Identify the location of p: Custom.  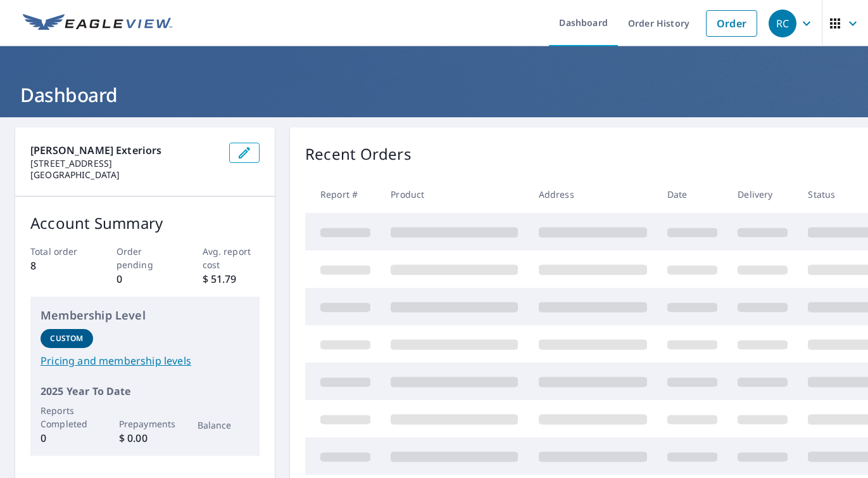
(66, 339).